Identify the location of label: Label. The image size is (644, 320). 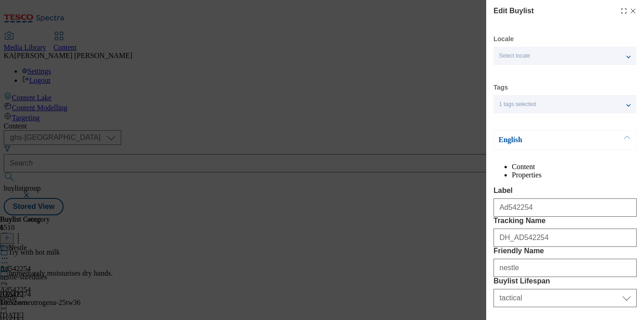
(565, 191).